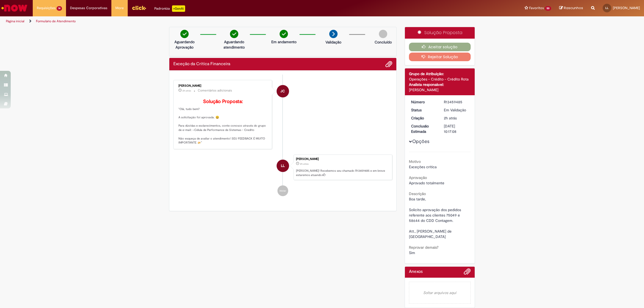 The image size is (644, 308). Describe the element at coordinates (440, 33) in the screenshot. I see `div: Solução Proposta` at that location.